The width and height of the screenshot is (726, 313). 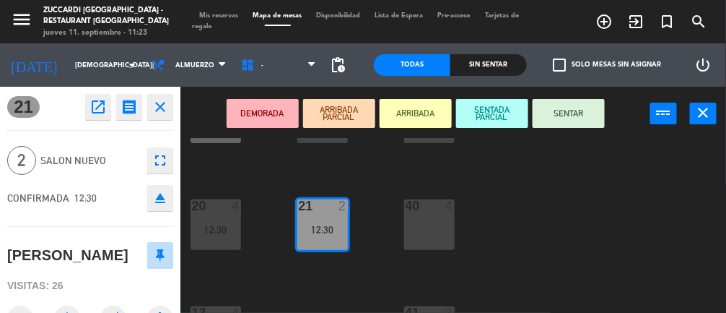 I want to click on i: exit_to_app, so click(x=636, y=22).